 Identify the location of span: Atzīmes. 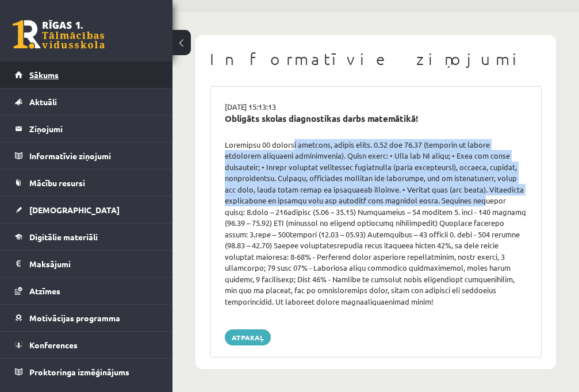
(45, 291).